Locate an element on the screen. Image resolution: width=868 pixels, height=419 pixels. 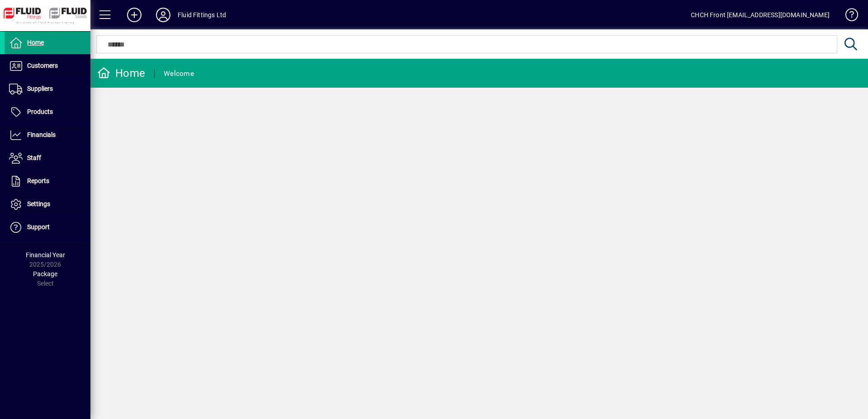
a: Settings is located at coordinates (47, 205).